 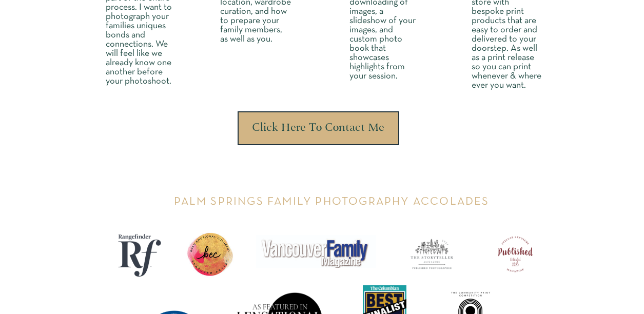 I want to click on h2: PALM SPRINGS FAMILY PHOTOGRAPHY ACCOLADES, so click(x=335, y=203).